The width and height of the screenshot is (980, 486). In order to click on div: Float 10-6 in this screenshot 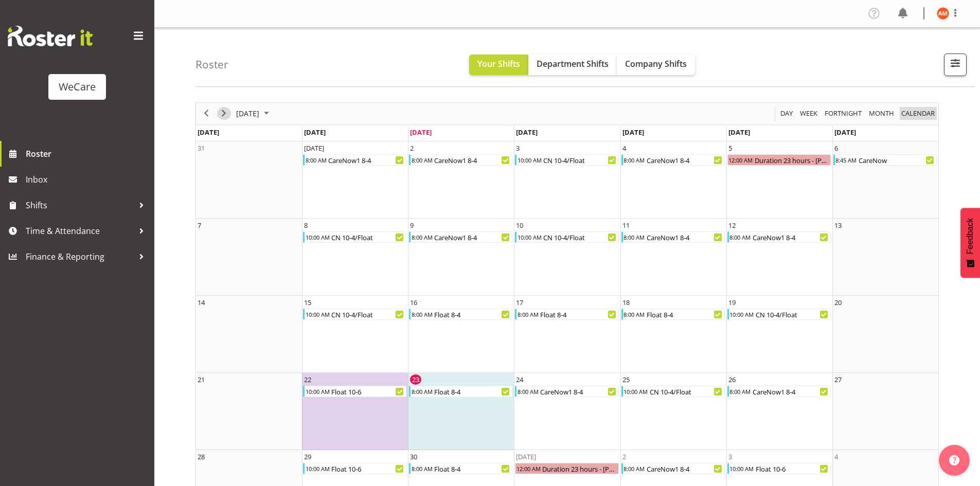, I will do `click(368, 391)`.